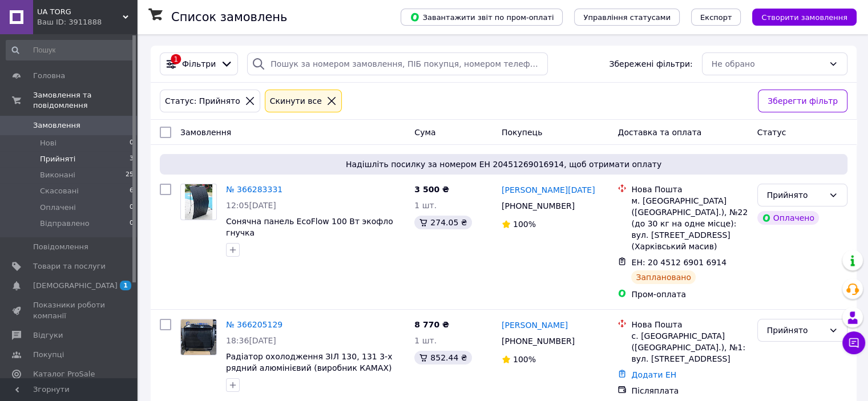 The width and height of the screenshot is (868, 401). I want to click on div: Пром-оплата, so click(690, 294).